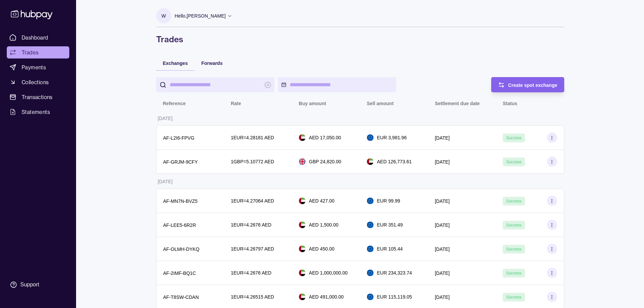  Describe the element at coordinates (35, 82) in the screenshot. I see `span: Collections` at that location.